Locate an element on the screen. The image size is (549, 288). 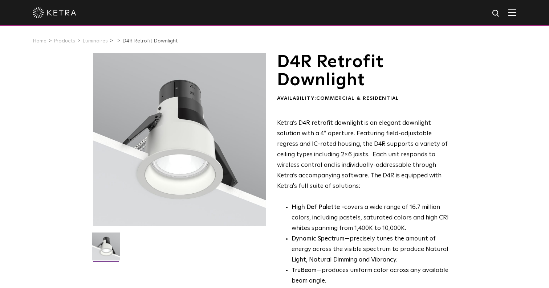
a: Products is located at coordinates (64, 41).